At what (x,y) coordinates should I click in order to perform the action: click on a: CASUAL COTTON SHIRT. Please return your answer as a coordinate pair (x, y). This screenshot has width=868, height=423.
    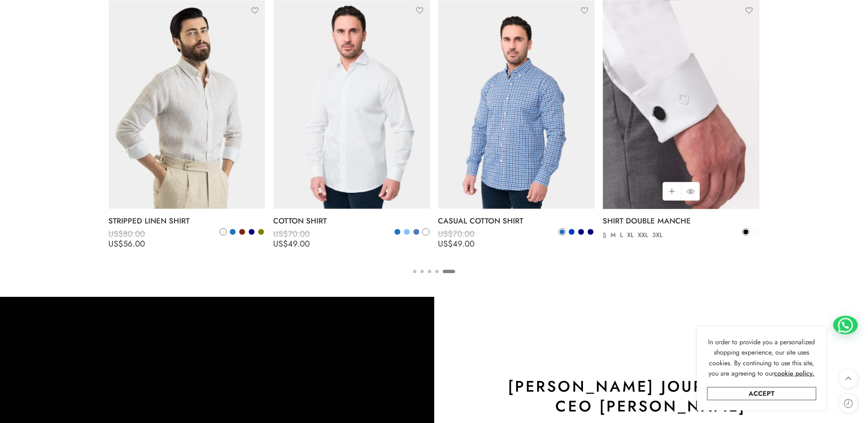
    Looking at the image, I should click on (517, 222).